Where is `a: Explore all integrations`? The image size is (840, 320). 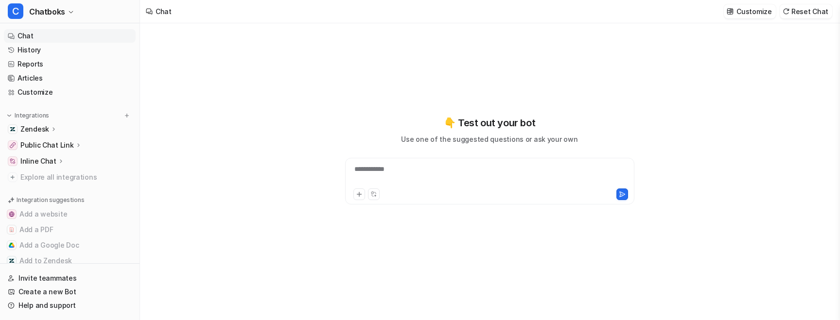
a: Explore all integrations is located at coordinates (70, 177).